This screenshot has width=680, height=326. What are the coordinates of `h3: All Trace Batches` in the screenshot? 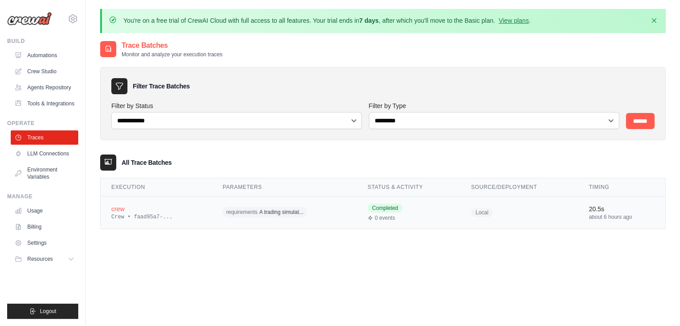 It's located at (147, 163).